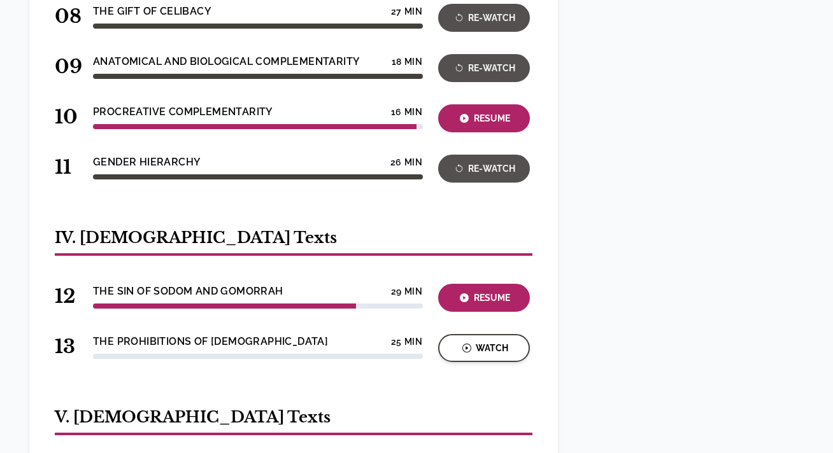  Describe the element at coordinates (188, 292) in the screenshot. I see `h4: The Sin of Sodom and Gomorrah` at that location.